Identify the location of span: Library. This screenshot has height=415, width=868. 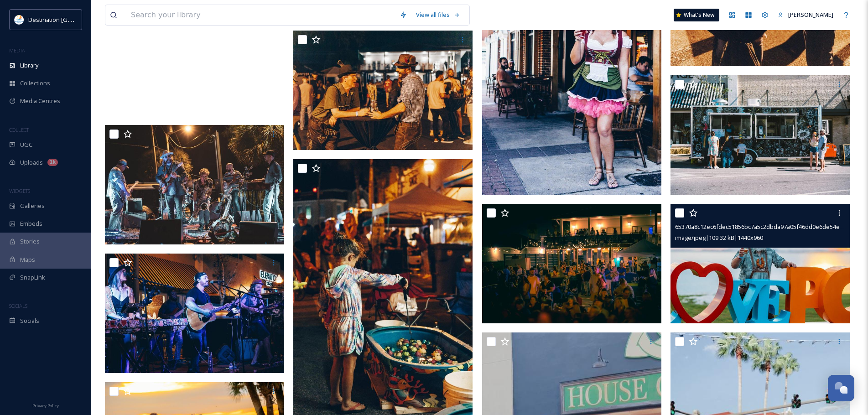
(29, 65).